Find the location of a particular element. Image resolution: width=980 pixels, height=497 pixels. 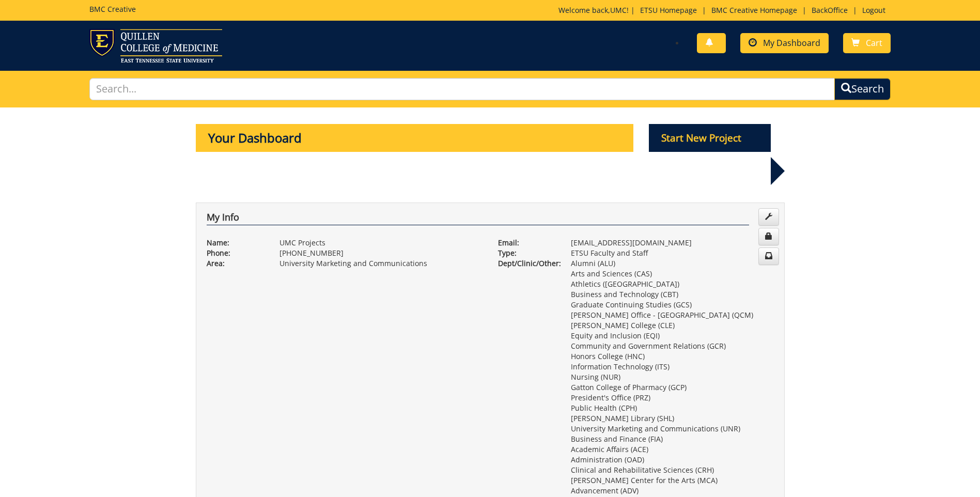

p: President's Office (PRZ) is located at coordinates (672, 398).